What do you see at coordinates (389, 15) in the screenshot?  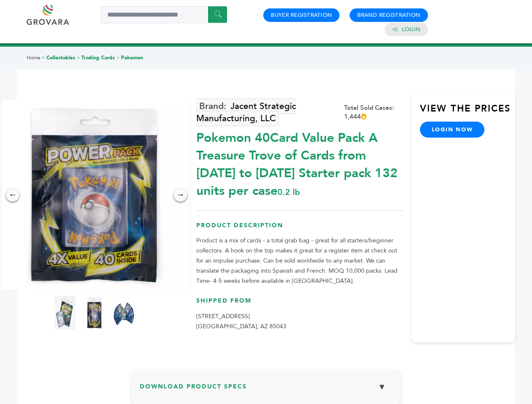 I see `a: Brand Registration` at bounding box center [389, 15].